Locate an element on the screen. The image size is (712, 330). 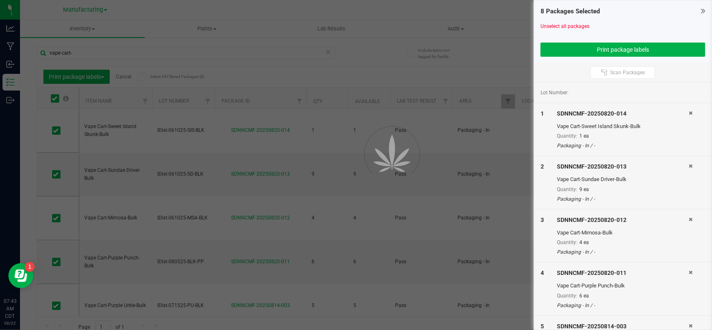
div: SDNNCMF-20250820-014 is located at coordinates (624, 114).